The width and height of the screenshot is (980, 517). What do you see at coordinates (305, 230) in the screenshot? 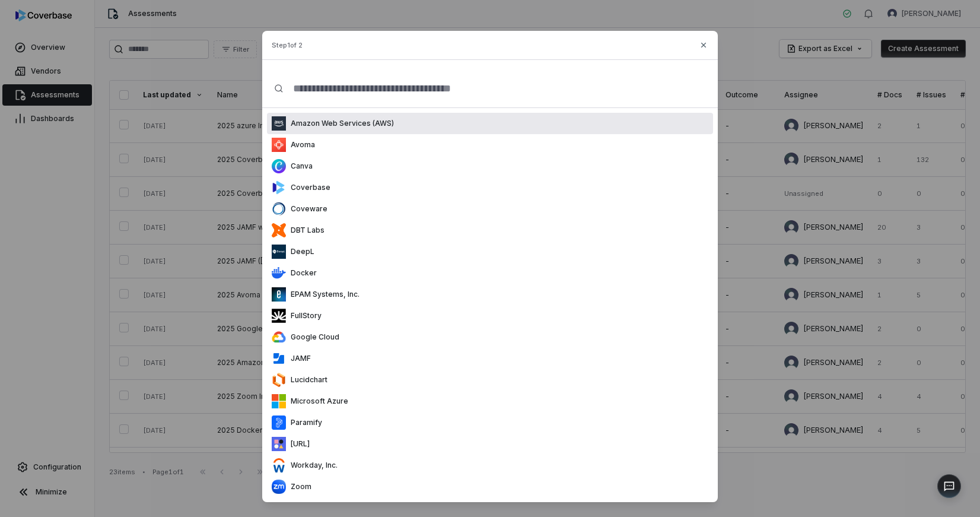
I see `p: DBT Labs` at bounding box center [305, 230].